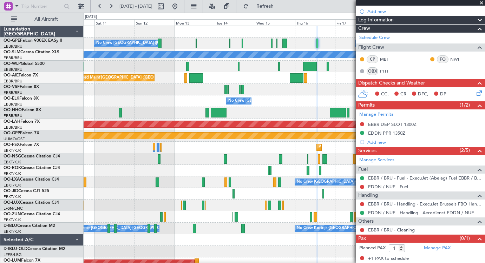 This screenshot has width=485, height=263. Describe the element at coordinates (21, 87) in the screenshot. I see `a: OO-VSFFalcon 8X` at that location.